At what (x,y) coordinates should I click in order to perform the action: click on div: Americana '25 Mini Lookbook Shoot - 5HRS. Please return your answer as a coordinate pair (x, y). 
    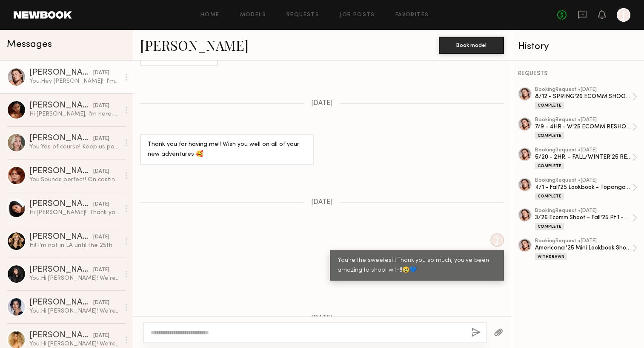
    Looking at the image, I should click on (584, 248).